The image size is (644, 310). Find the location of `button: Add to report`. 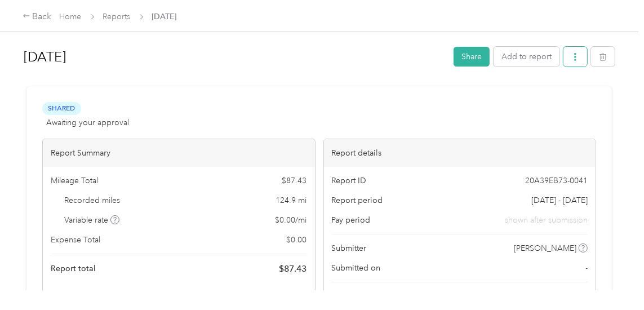

button: Add to report is located at coordinates (526, 56).